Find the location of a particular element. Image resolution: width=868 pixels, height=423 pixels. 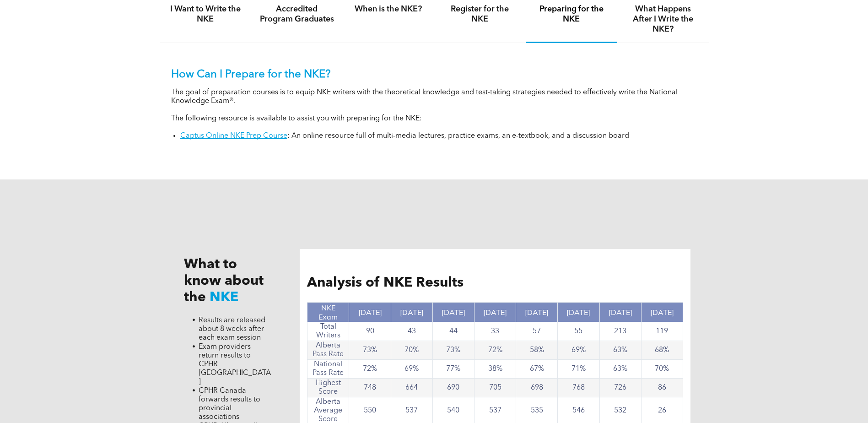

span: NKE is located at coordinates (224, 298).